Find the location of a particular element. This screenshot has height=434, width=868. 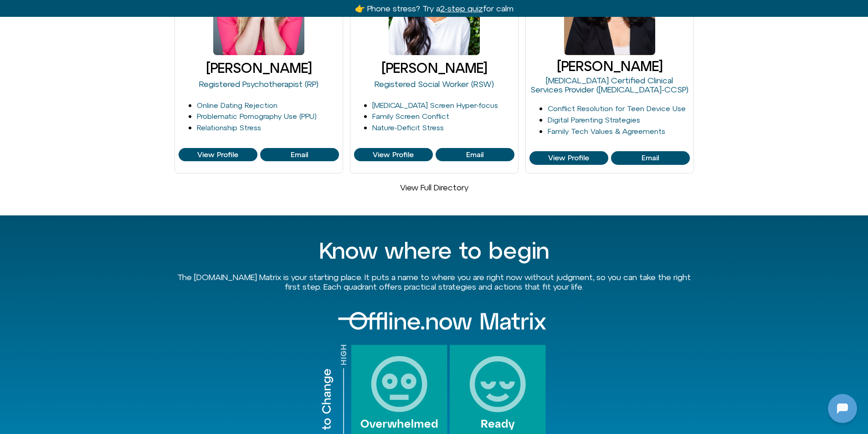

a: Nature-Deficit Stress is located at coordinates (408, 127).